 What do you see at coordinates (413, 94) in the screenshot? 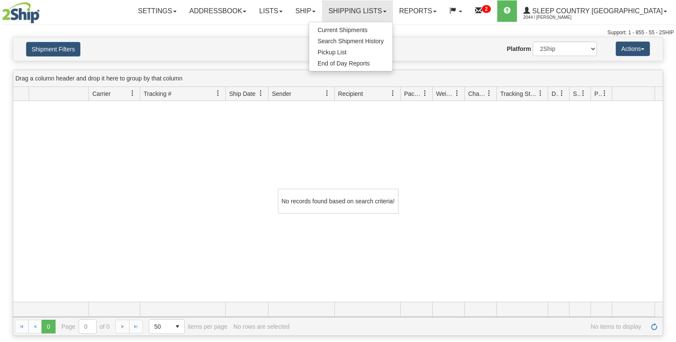
I see `span: Packages` at bounding box center [413, 94].